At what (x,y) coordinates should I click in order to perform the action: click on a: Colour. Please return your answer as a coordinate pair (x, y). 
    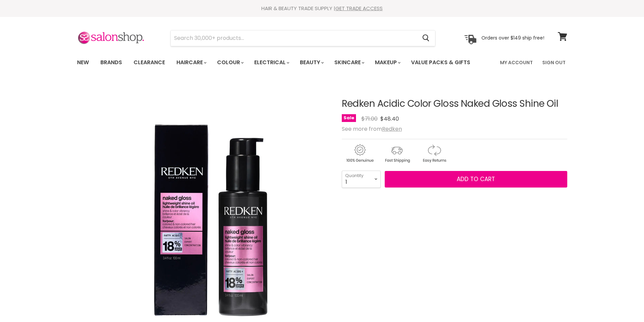
    Looking at the image, I should click on (230, 62).